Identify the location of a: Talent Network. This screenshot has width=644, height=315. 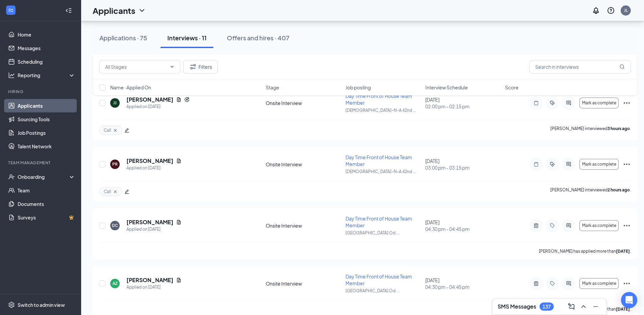
(46, 146).